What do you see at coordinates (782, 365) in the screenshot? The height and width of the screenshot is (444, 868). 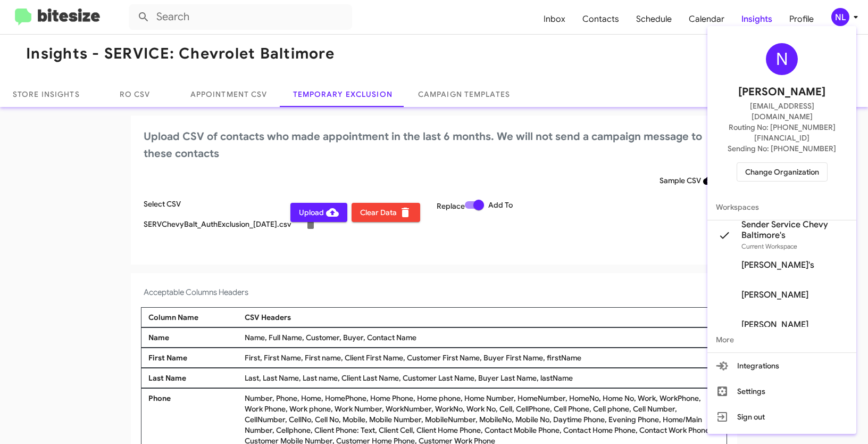 I see `button: Integrations` at bounding box center [782, 365].